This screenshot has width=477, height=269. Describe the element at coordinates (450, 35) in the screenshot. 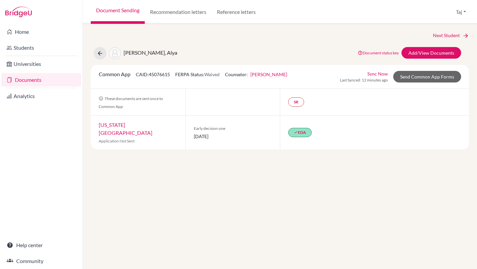

I see `a: Next Student` at that location.